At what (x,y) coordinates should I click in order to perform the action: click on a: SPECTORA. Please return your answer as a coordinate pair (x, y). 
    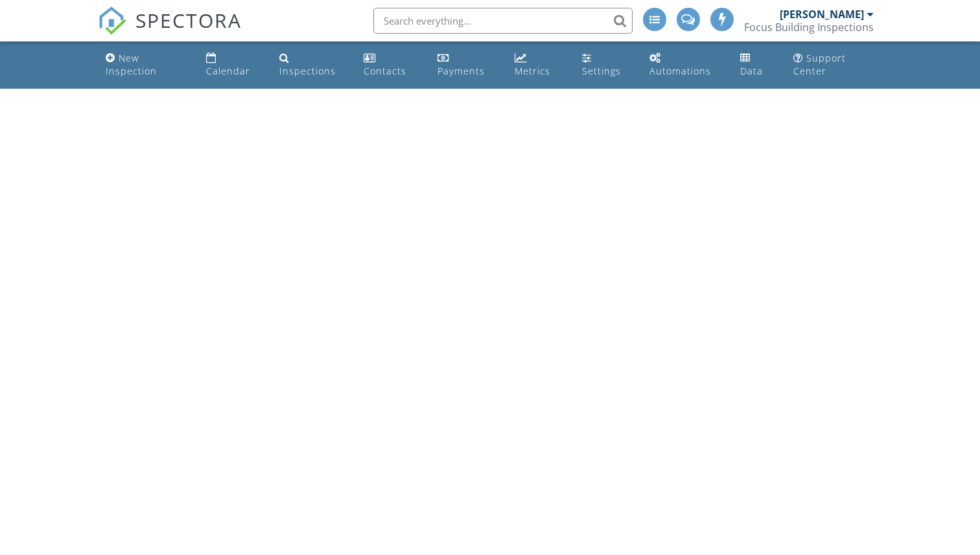
    Looking at the image, I should click on (170, 31).